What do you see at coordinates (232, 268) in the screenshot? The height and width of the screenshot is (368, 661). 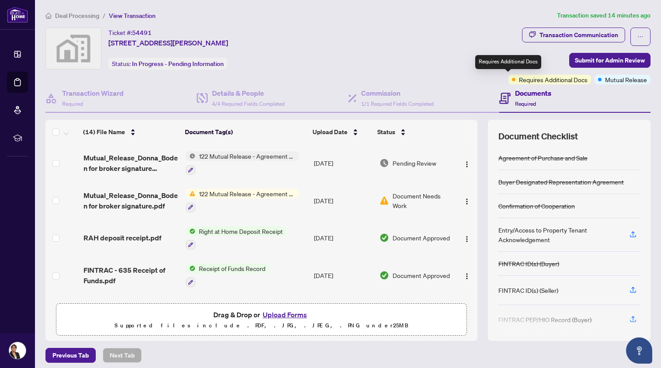 I see `span: Receipt of Funds Record` at bounding box center [232, 268].